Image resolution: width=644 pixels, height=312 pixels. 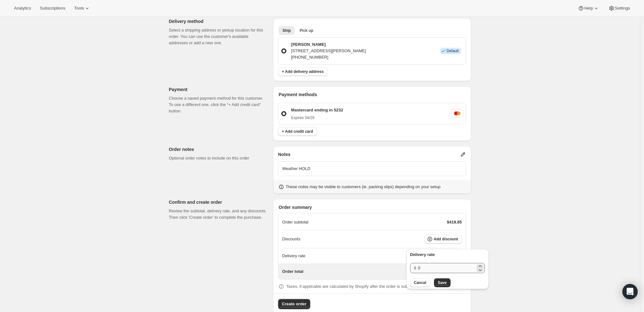 I want to click on span: Default, so click(x=452, y=51).